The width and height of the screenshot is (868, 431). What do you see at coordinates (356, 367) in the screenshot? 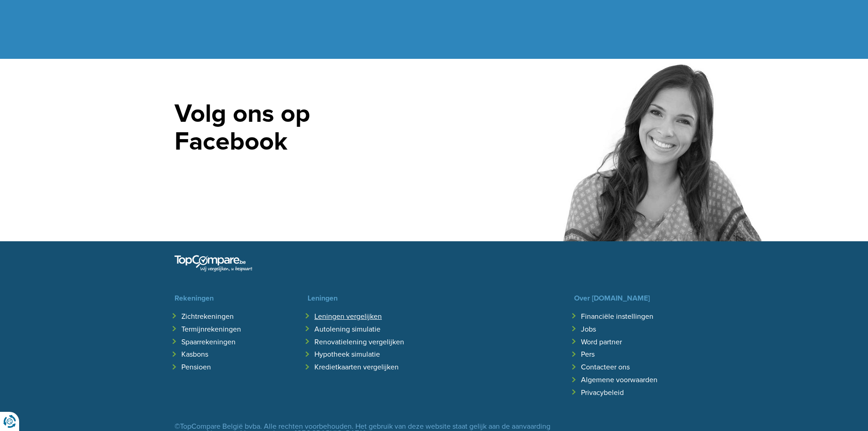
I see `a: Kredietkaarten vergelijken` at bounding box center [356, 367].